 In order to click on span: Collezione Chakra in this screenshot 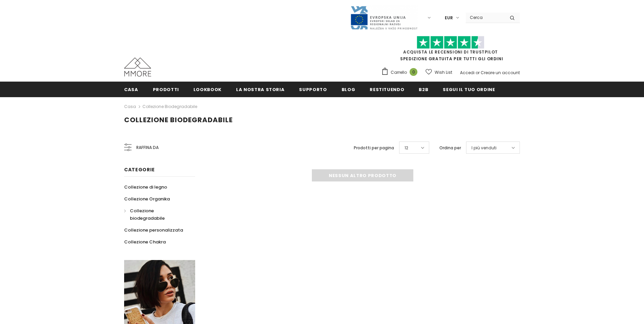, I will do `click(145, 242)`.